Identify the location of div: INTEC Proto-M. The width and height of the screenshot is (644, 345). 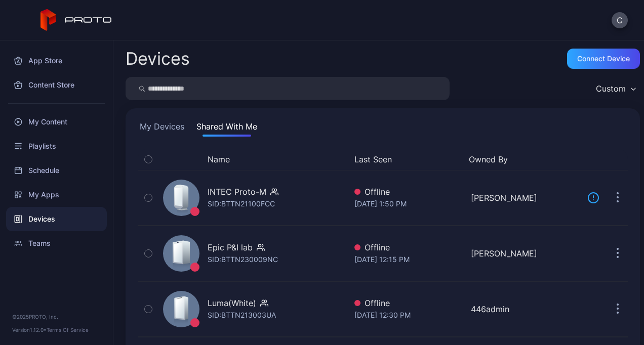
(237, 192).